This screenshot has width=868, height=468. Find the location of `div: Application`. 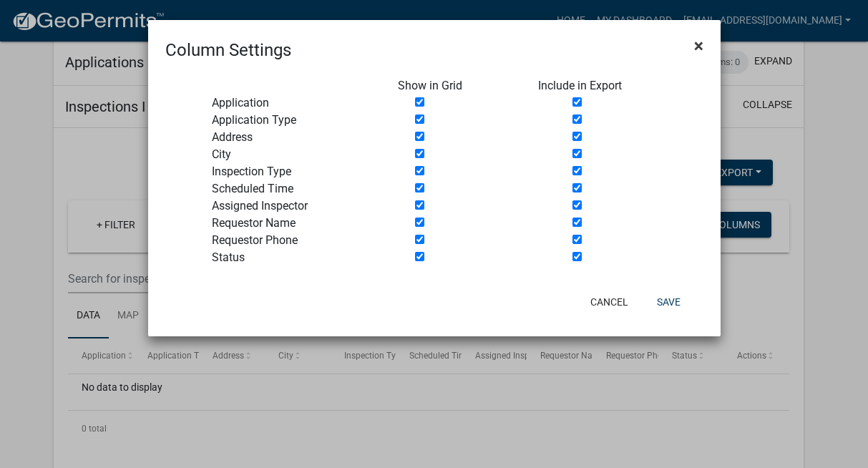

div: Application is located at coordinates (294, 103).